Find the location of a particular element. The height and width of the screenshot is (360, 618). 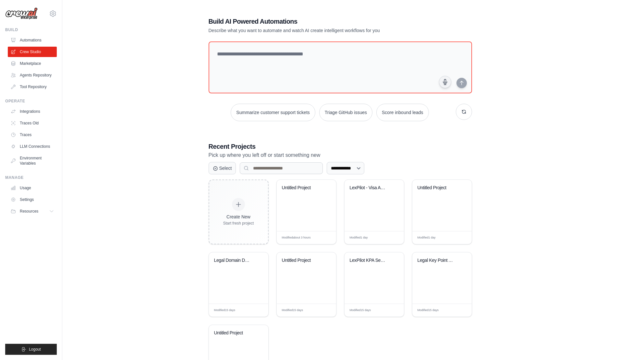

span: Resources is located at coordinates (29, 212).